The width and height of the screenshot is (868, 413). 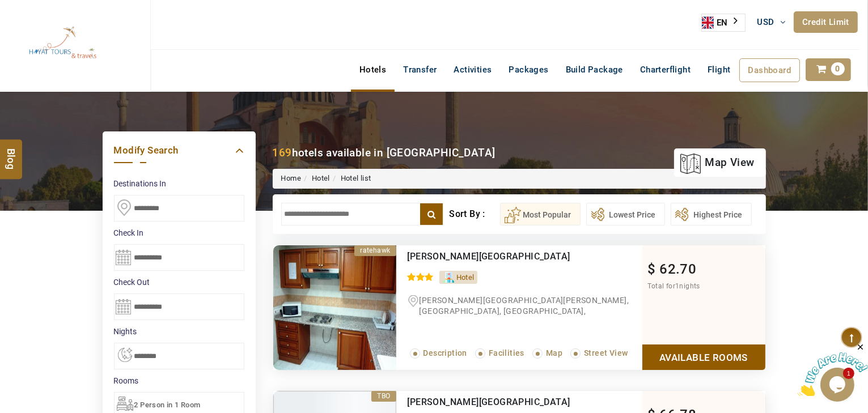 I want to click on a: Home, so click(x=292, y=178).